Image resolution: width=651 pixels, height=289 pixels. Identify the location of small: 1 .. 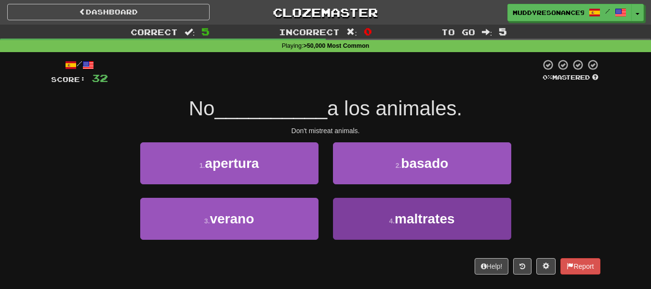
(203, 165).